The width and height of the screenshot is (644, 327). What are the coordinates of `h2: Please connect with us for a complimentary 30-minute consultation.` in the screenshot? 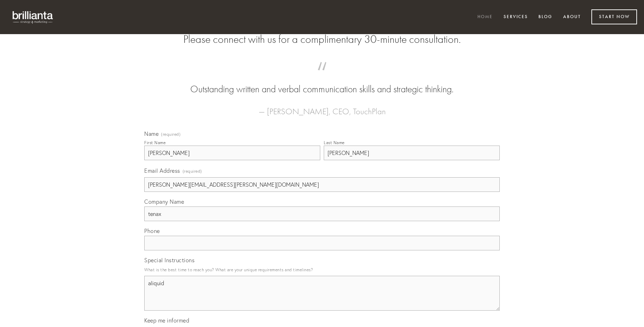 It's located at (322, 39).